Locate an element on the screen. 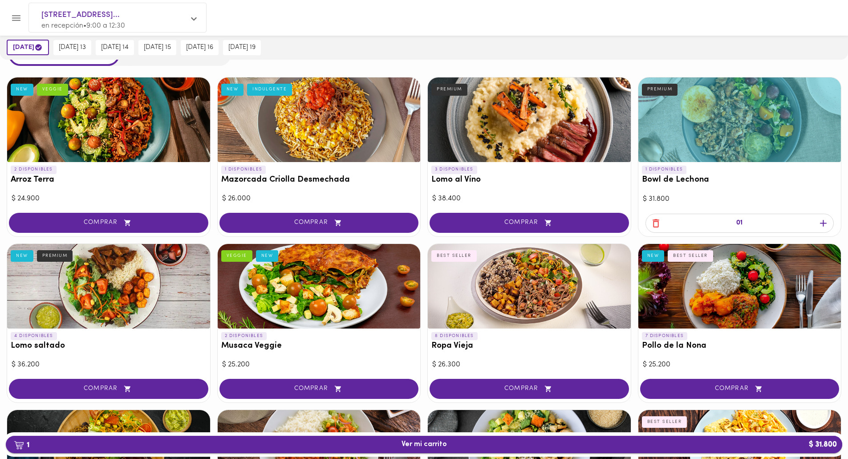 The width and height of the screenshot is (848, 459). h3: Lomo al Vino is located at coordinates (529, 180).